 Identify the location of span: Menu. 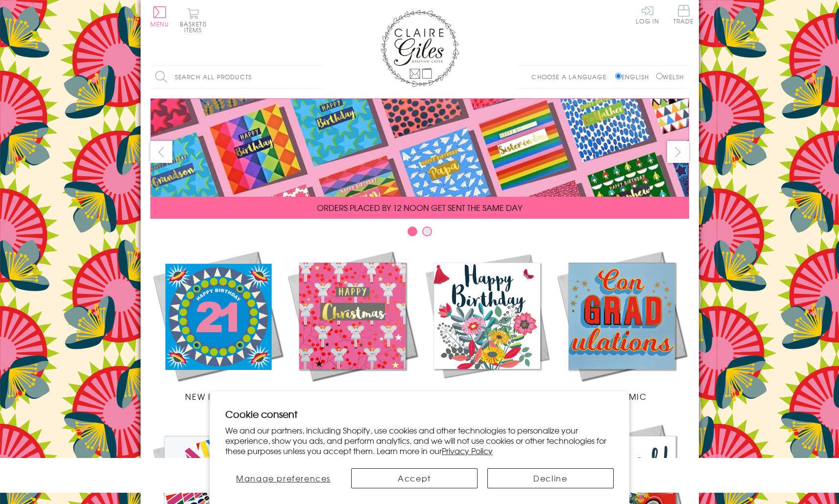
(160, 24).